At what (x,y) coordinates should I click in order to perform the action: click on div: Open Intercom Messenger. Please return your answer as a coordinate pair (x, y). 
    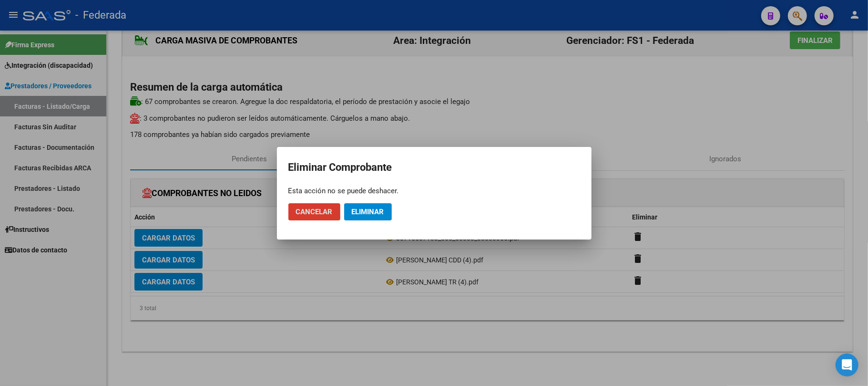
    Looking at the image, I should click on (847, 365).